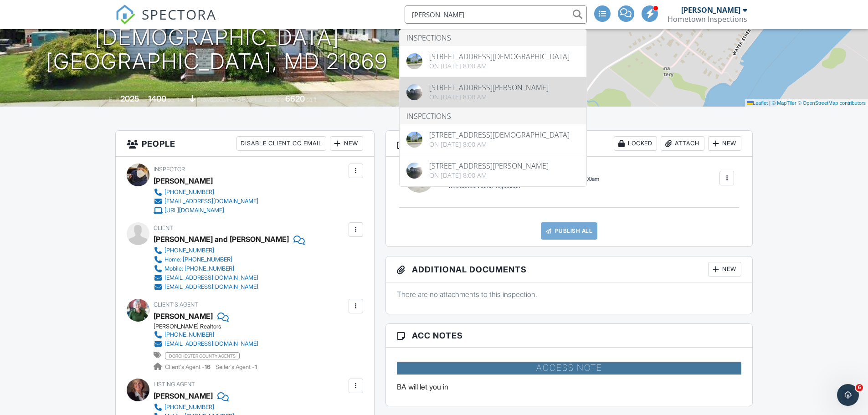 The width and height of the screenshot is (868, 415). Describe the element at coordinates (569, 336) in the screenshot. I see `h3: ACC Notes` at that location.